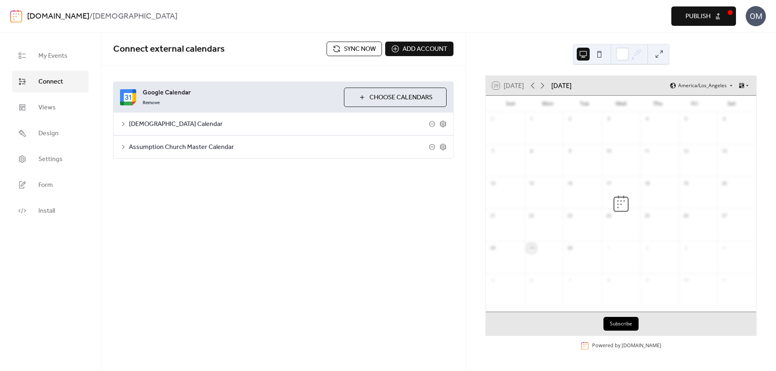 The height and width of the screenshot is (371, 776). I want to click on div: 23, so click(570, 216).